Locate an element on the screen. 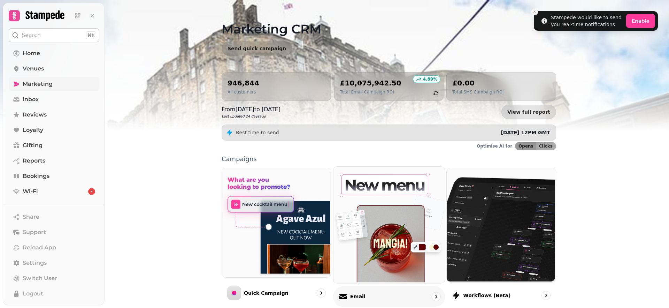  p: Total Email Campaign ROI is located at coordinates (371, 92).